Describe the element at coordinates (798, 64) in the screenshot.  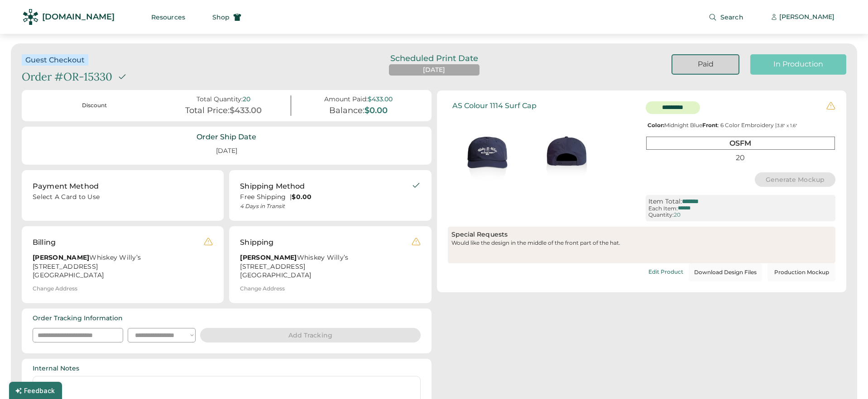
I see `div: In Production` at that location.